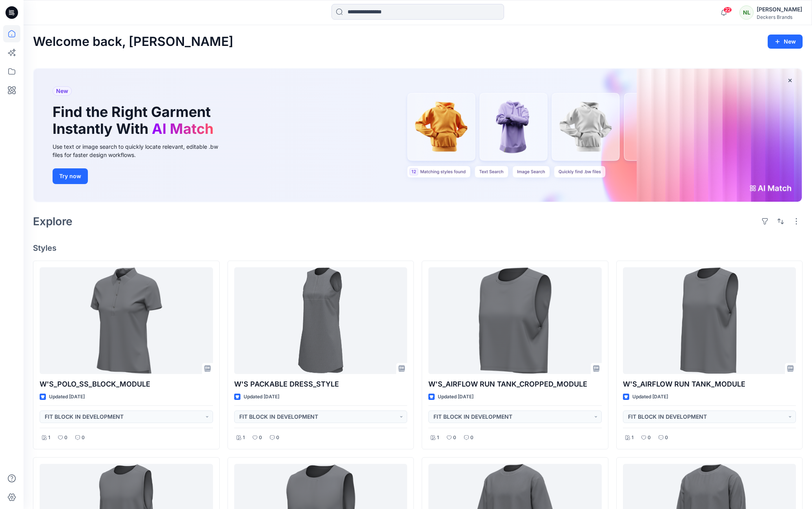 The width and height of the screenshot is (812, 509). What do you see at coordinates (515, 320) in the screenshot?
I see `a: W'S_AIRFLOW RUN TANK_CROPPED_MODULE` at bounding box center [515, 320].